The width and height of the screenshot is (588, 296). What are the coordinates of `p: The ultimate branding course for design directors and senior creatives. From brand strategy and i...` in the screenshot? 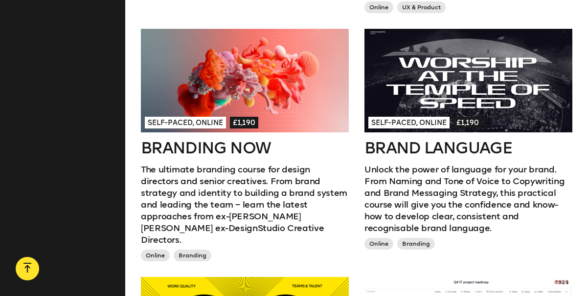 It's located at (244, 205).